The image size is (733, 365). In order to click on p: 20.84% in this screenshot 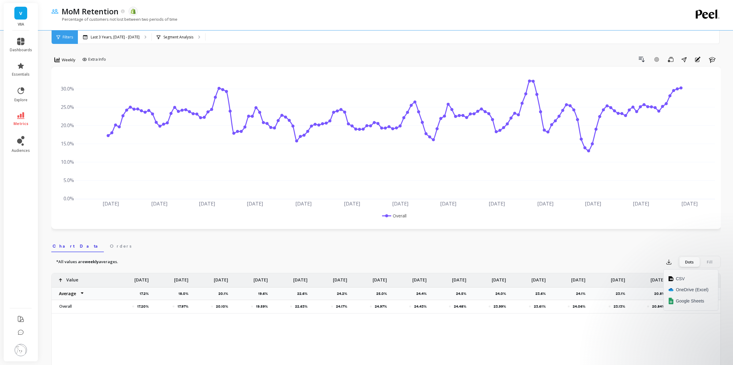, I will do `click(658, 307)`.